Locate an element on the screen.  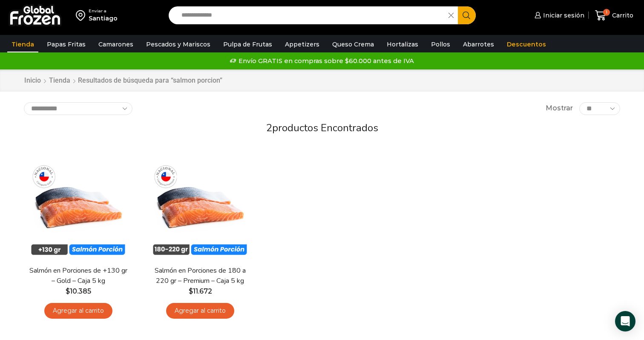
a: Pulpa de Frutas is located at coordinates (248, 44).